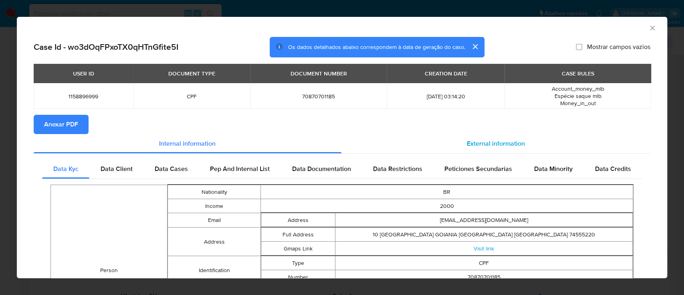 This screenshot has height=295, width=684. I want to click on td: CPF, so click(484, 262).